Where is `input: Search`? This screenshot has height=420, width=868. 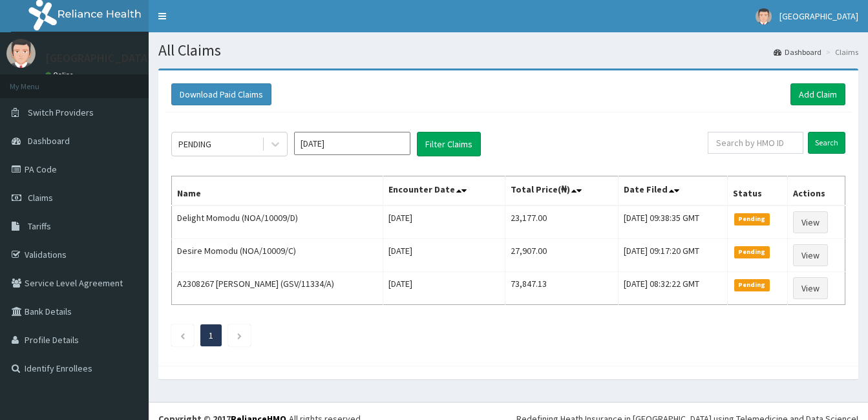 input: Search is located at coordinates (827, 142).